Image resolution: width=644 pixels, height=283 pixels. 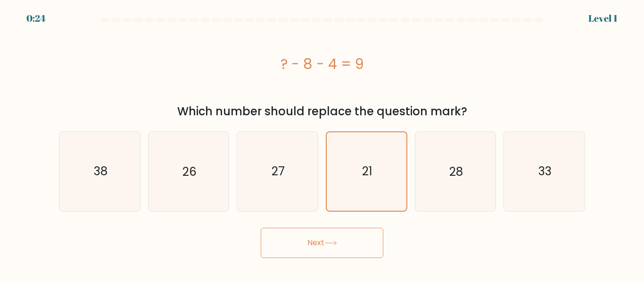 I want to click on button: Next, so click(x=322, y=242).